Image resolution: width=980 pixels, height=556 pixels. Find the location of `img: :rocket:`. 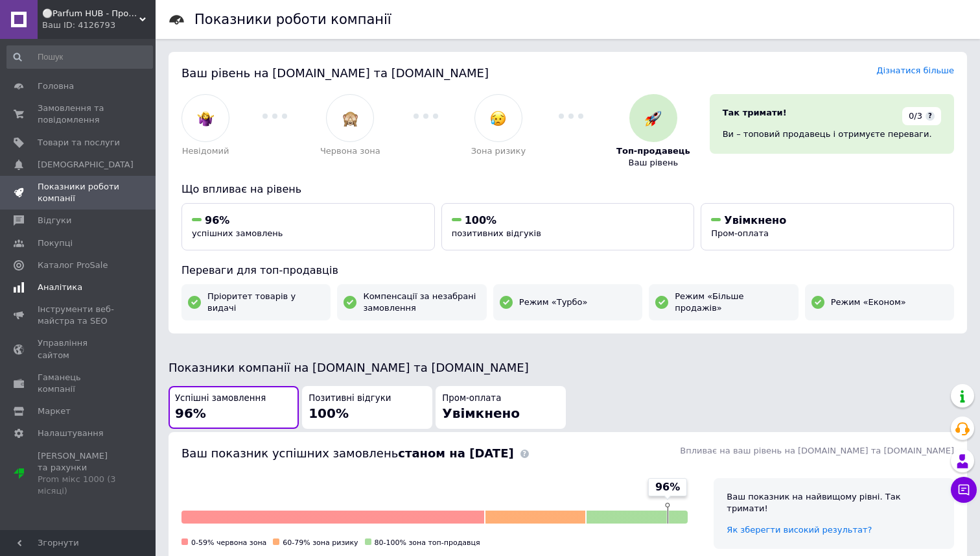

img: :rocket: is located at coordinates (653, 118).